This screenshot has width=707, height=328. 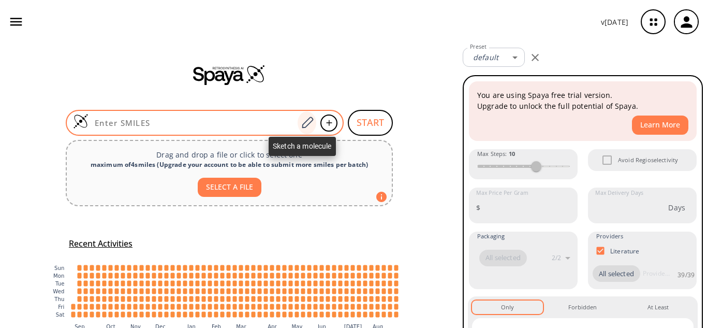 I want to click on div: maximum of 4 smiles ( Upgrade your account to be able to submit more smiles per batch ), so click(x=229, y=165).